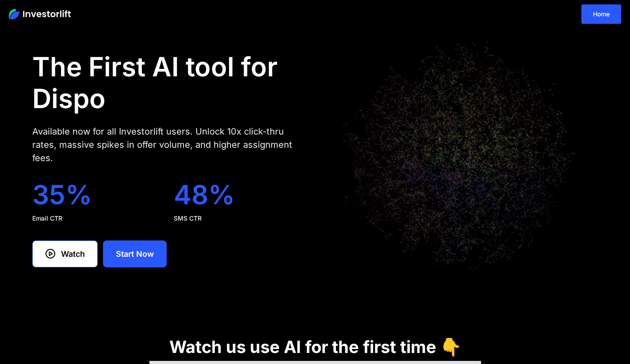 Image resolution: width=630 pixels, height=364 pixels. What do you see at coordinates (65, 254) in the screenshot?
I see `a: Watch` at bounding box center [65, 254].